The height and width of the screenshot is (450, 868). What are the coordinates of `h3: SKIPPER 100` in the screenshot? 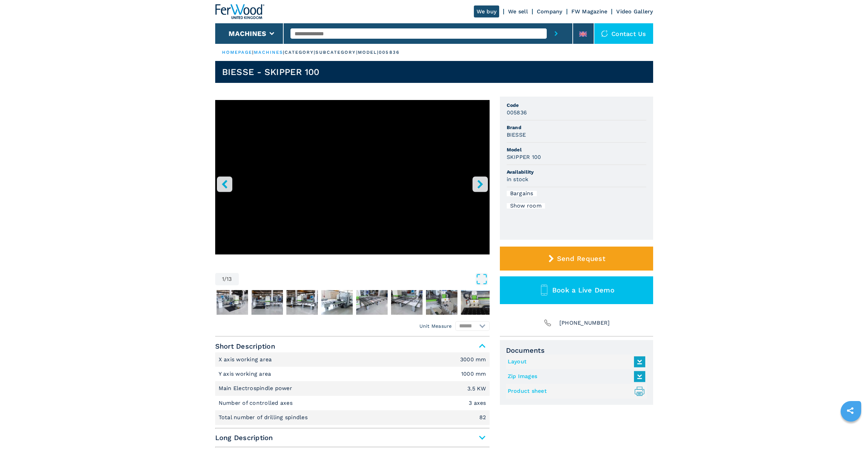 It's located at (524, 157).